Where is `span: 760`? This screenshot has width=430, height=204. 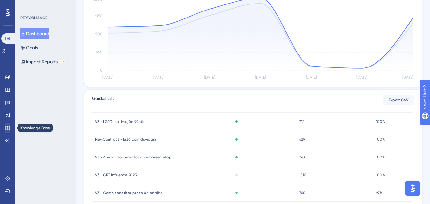
span: 760 is located at coordinates (303, 193).